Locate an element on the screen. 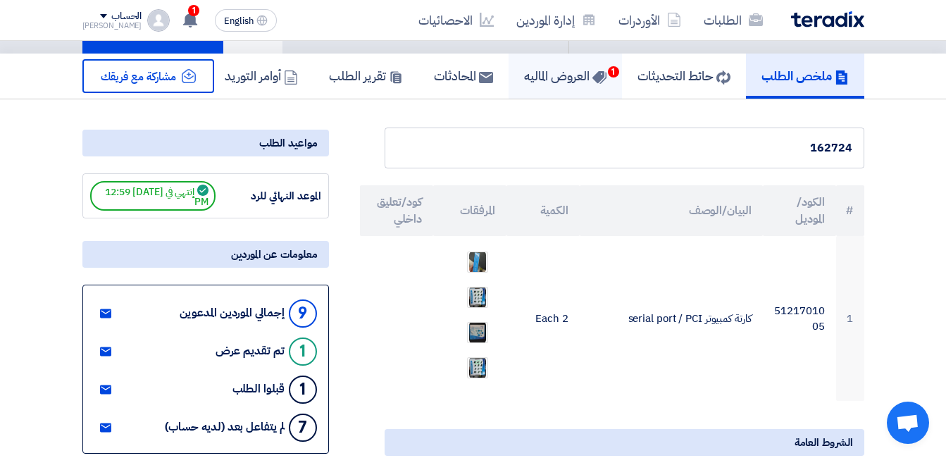 The width and height of the screenshot is (946, 458). td: كارتة كمبيوتر serial port / PCI is located at coordinates (671, 318).